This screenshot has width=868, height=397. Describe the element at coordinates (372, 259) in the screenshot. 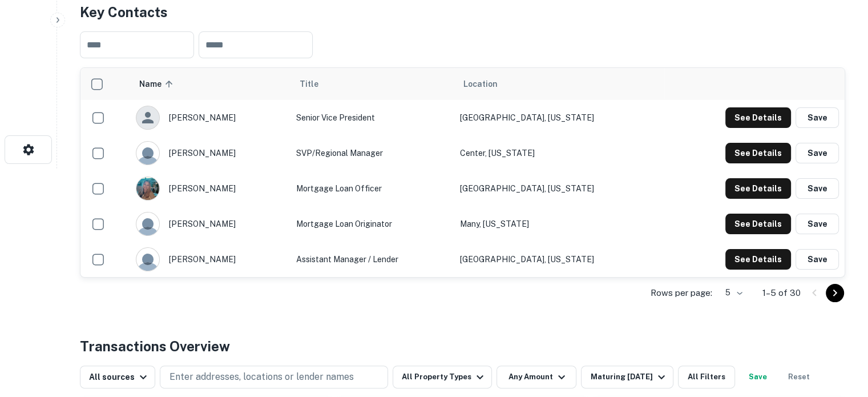

I see `td: Assistant Manager / Lender` at that location.